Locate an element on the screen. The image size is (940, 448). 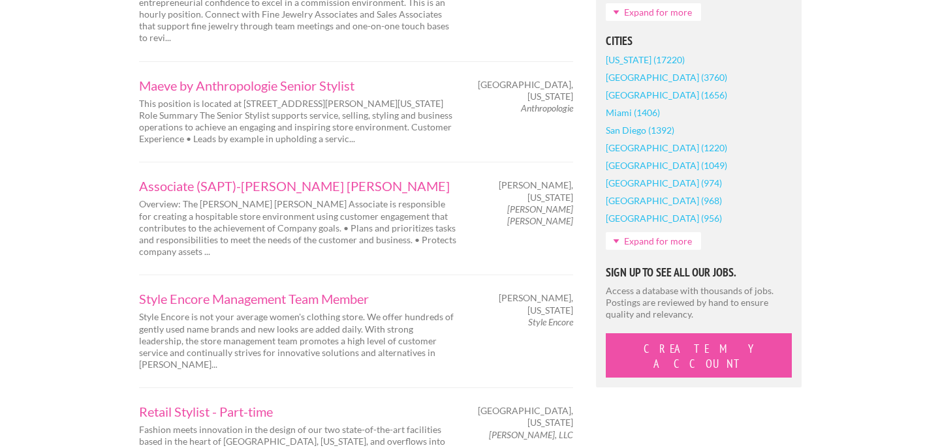
h5: Sign Up to See All Our Jobs. is located at coordinates (698, 273).